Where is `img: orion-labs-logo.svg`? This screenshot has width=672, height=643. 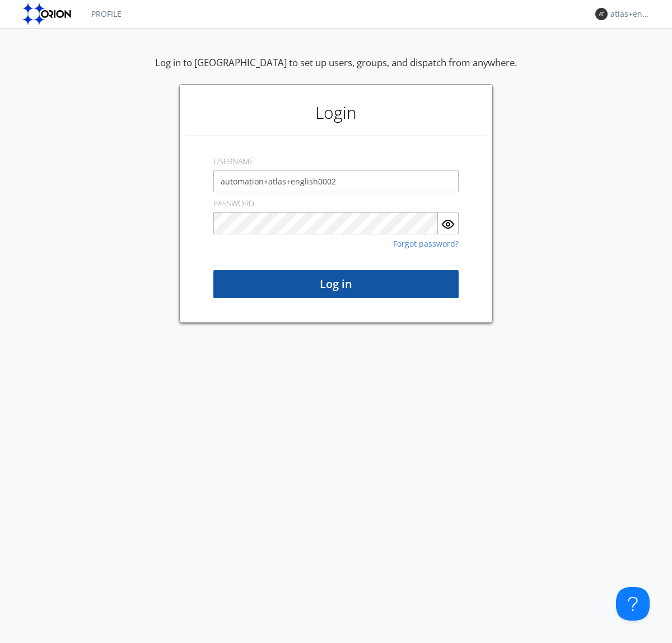
img: orion-labs-logo.svg is located at coordinates (48, 14).